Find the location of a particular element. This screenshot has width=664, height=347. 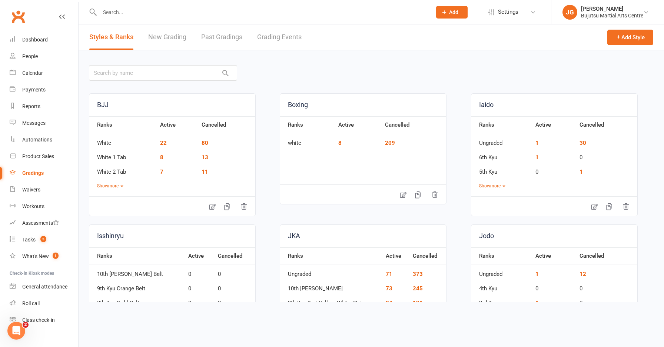

div: People is located at coordinates (30, 56).